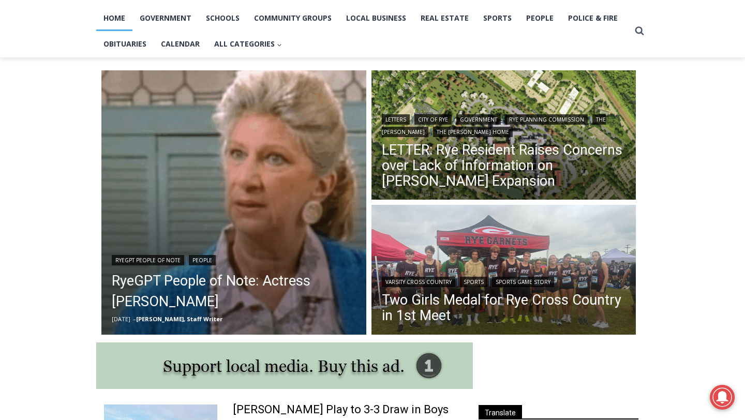 Image resolution: width=745 pixels, height=420 pixels. I want to click on a: Obituaries, so click(125, 44).